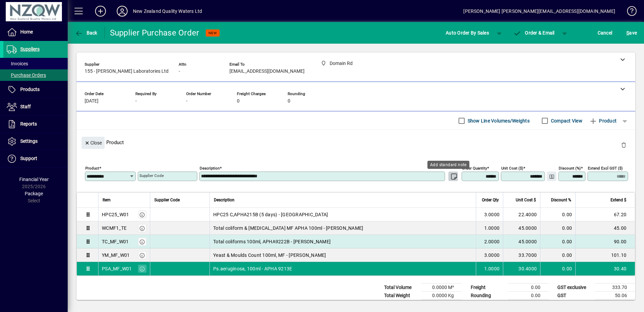  Describe the element at coordinates (101, 11) in the screenshot. I see `button: Add` at that location.